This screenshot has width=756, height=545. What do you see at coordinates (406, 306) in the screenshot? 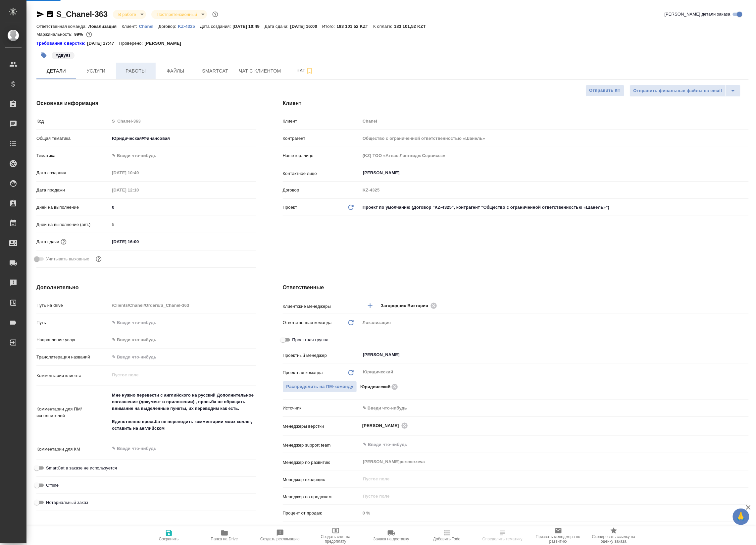
I see `span: Загородних Виктория` at bounding box center [406, 306].